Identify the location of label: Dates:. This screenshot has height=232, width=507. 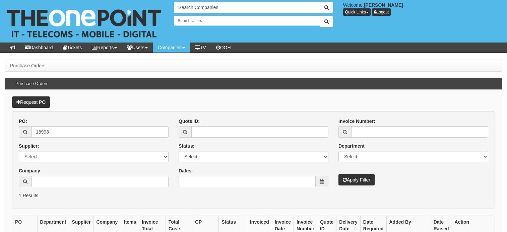
(185, 171).